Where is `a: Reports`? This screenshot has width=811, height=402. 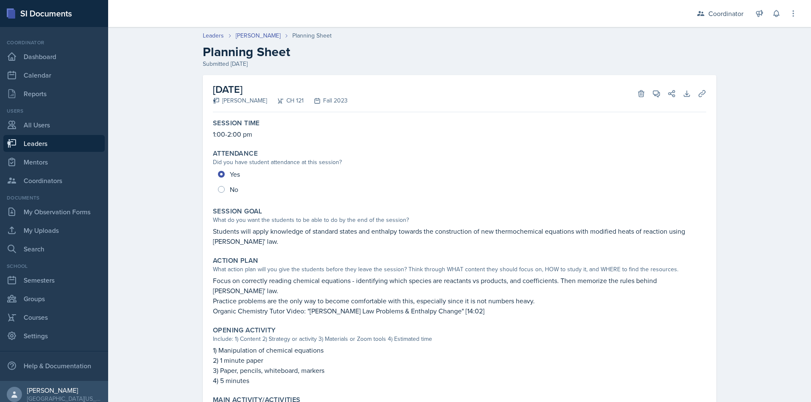 a: Reports is located at coordinates (54, 94).